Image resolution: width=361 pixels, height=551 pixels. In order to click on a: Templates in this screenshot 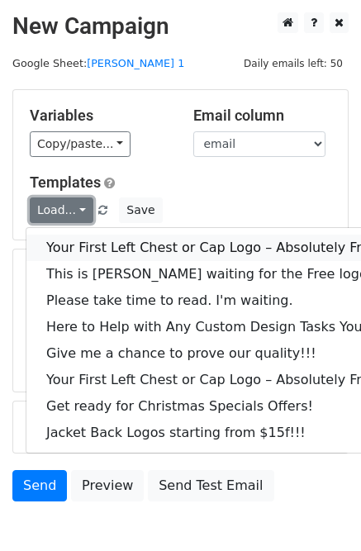, I will do `click(65, 182)`.